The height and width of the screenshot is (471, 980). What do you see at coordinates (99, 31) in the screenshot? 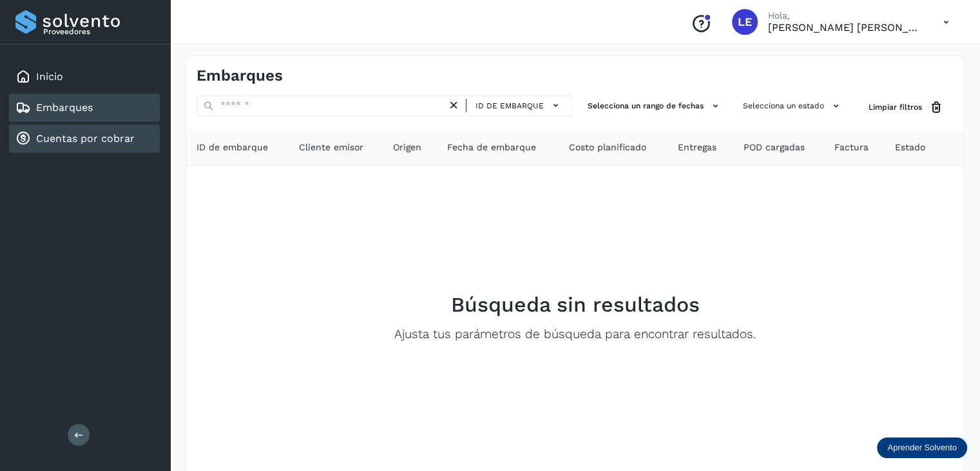
I see `p: Proveedores` at bounding box center [99, 31].